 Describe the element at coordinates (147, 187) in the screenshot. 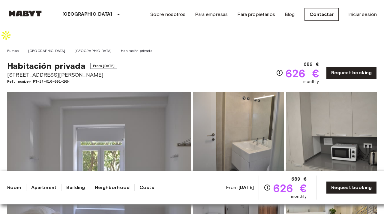

I see `a: Costs` at that location.